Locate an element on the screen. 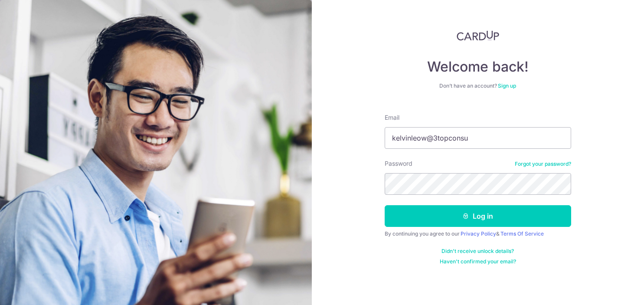 The image size is (644, 305). div: By continuing you agree to our & is located at coordinates (478, 234).